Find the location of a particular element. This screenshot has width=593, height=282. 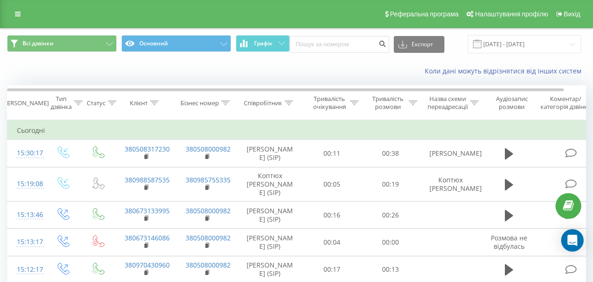

span: Розмова не відбулась is located at coordinates (509, 242).